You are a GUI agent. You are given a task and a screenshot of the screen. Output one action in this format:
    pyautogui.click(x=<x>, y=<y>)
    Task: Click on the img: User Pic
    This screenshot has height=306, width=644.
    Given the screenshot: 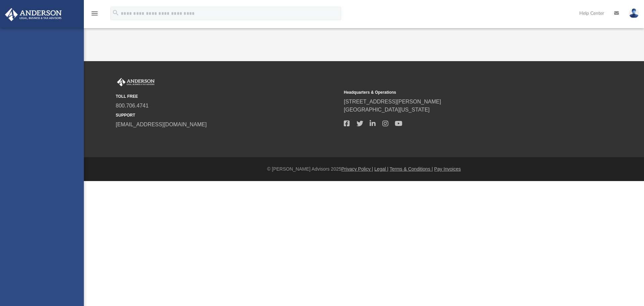 What is the action you would take?
    pyautogui.click(x=634, y=13)
    